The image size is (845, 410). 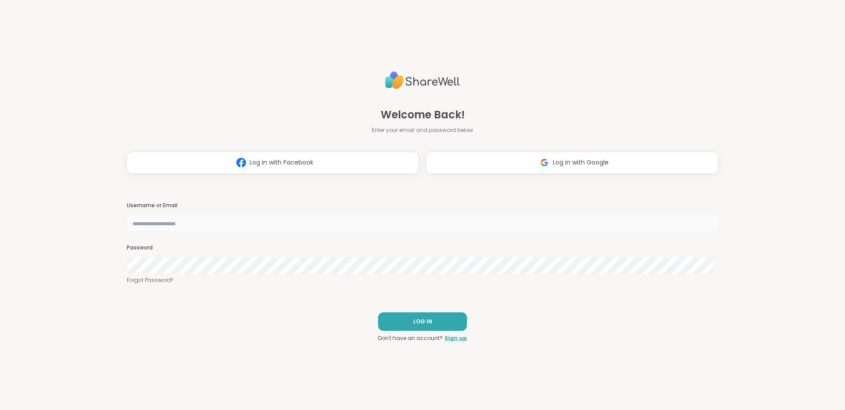 I want to click on span: LOG IN, so click(x=423, y=322).